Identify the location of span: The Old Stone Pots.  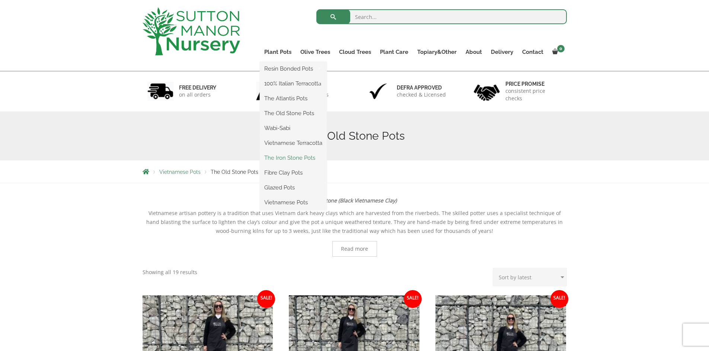
(234, 172).